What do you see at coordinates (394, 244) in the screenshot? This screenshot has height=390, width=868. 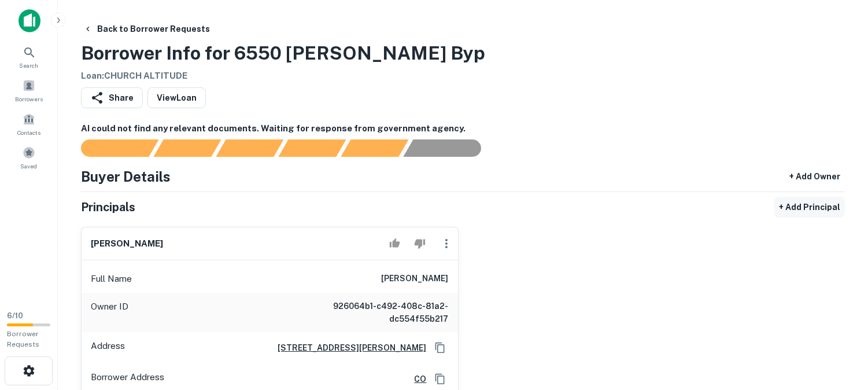 I see `button: Accept` at bounding box center [394, 244].